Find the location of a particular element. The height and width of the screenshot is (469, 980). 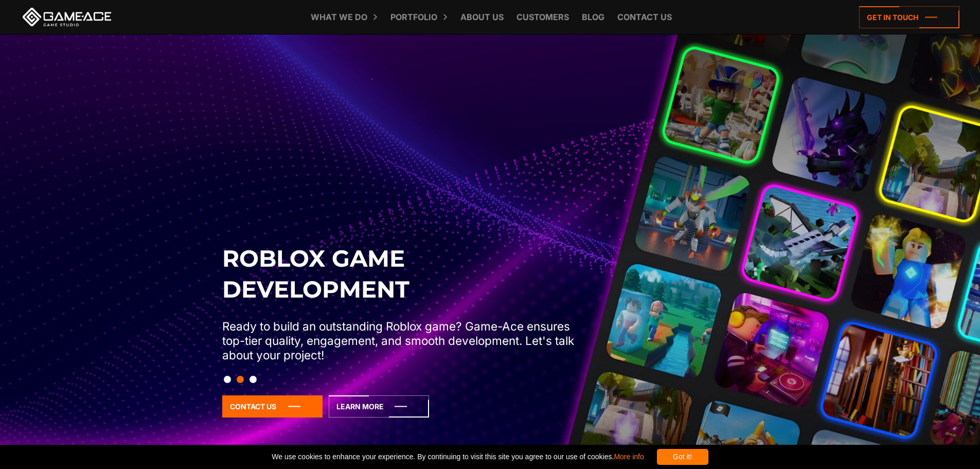

button: Slide 2 is located at coordinates (240, 379).